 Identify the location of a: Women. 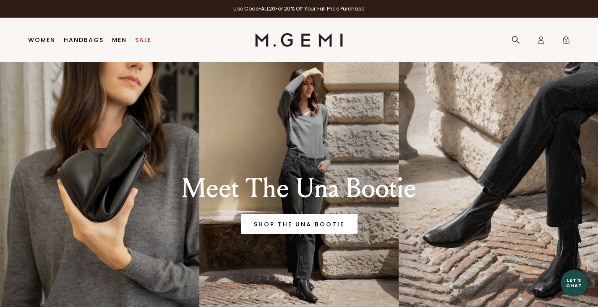
(42, 40).